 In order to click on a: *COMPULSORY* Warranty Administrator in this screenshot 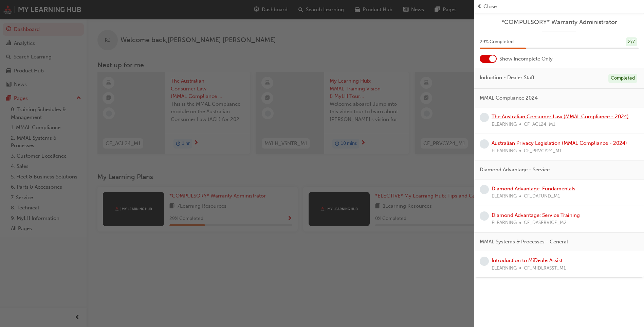, I will do `click(559, 22)`.